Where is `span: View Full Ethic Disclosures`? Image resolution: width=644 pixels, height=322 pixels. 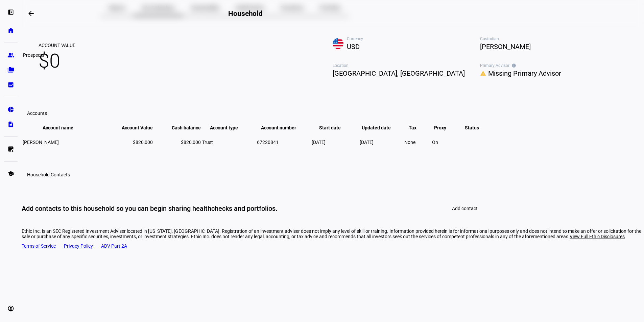
span: View Full Ethic Disclosures is located at coordinates (597, 237).